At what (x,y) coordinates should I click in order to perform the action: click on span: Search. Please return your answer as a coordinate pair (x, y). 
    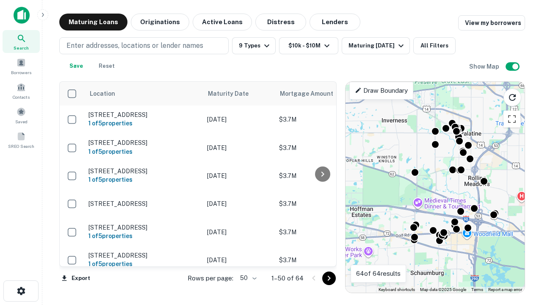
    Looking at the image, I should click on (21, 48).